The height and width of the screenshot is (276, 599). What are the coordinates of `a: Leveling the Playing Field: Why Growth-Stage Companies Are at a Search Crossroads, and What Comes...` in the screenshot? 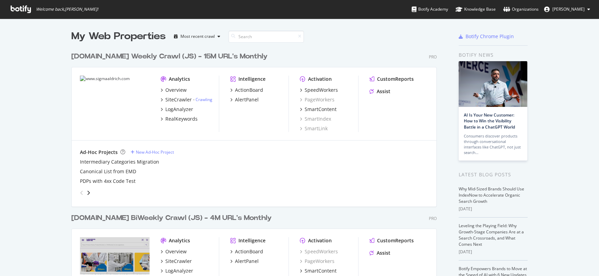 It's located at (491, 234).